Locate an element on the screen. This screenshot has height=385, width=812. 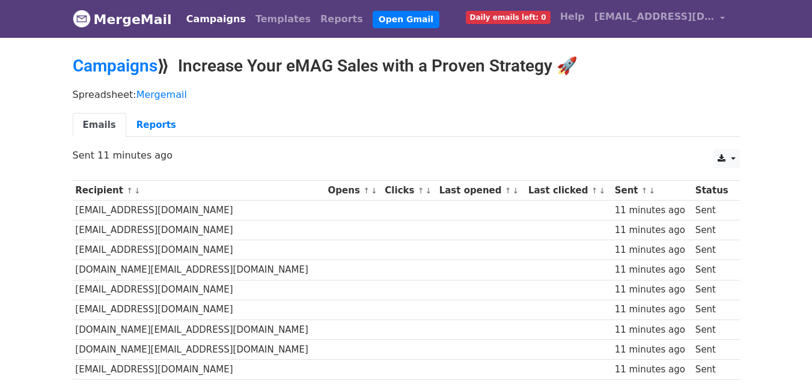
th: Clicks is located at coordinates (409, 190).